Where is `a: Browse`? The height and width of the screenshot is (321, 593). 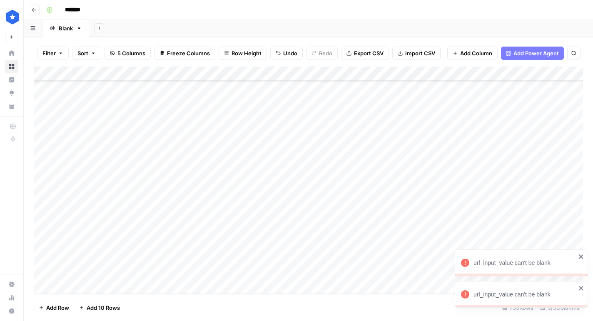
a: Browse is located at coordinates (12, 67).